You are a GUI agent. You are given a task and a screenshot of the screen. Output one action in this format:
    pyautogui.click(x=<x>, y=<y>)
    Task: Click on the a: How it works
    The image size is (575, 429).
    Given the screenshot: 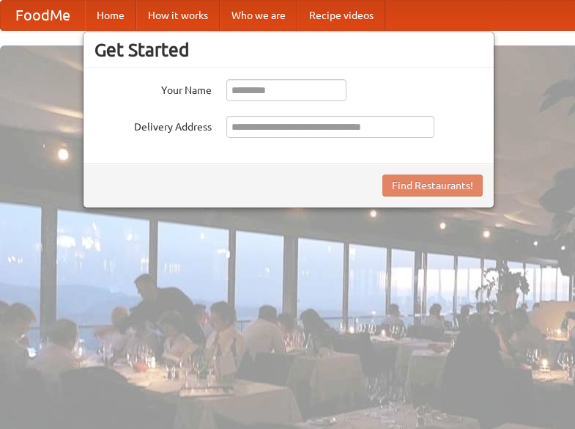 What is the action you would take?
    pyautogui.click(x=178, y=15)
    